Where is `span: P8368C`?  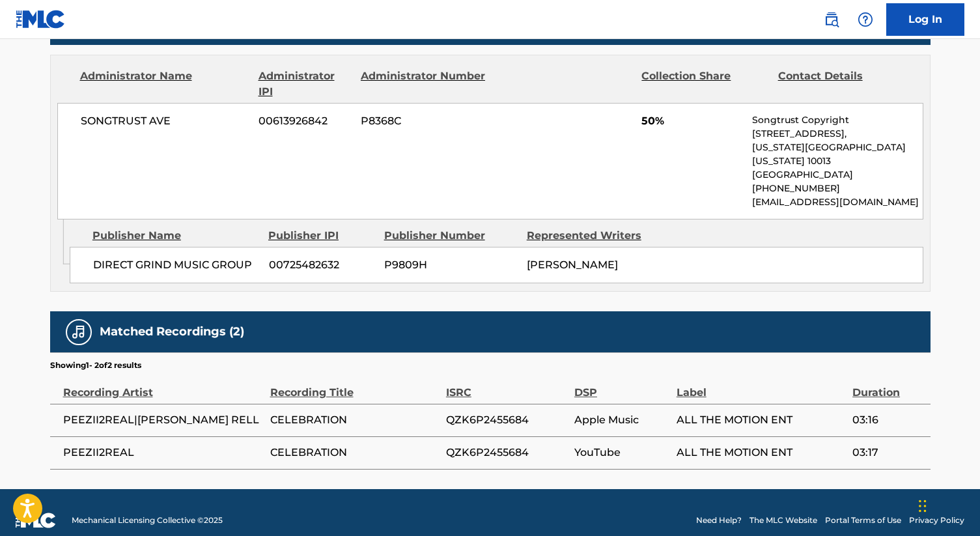
span: P8368C is located at coordinates (424, 121).